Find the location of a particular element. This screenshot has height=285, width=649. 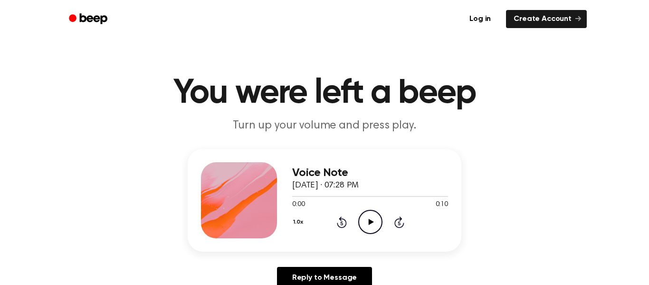

a: Log in is located at coordinates (480, 19).